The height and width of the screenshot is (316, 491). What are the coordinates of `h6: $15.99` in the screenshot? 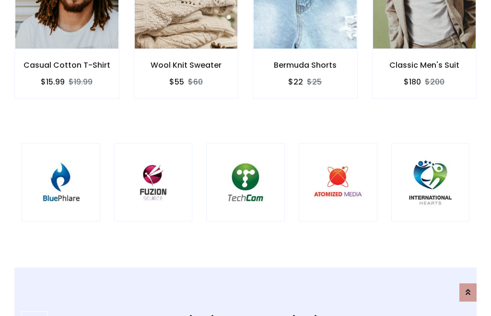 It's located at (53, 82).